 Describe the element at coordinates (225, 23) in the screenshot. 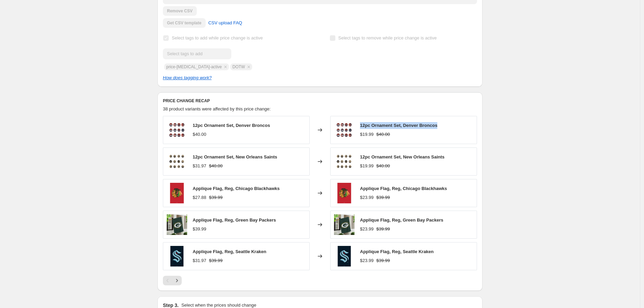

I see `a: CSV upload FAQ` at that location.